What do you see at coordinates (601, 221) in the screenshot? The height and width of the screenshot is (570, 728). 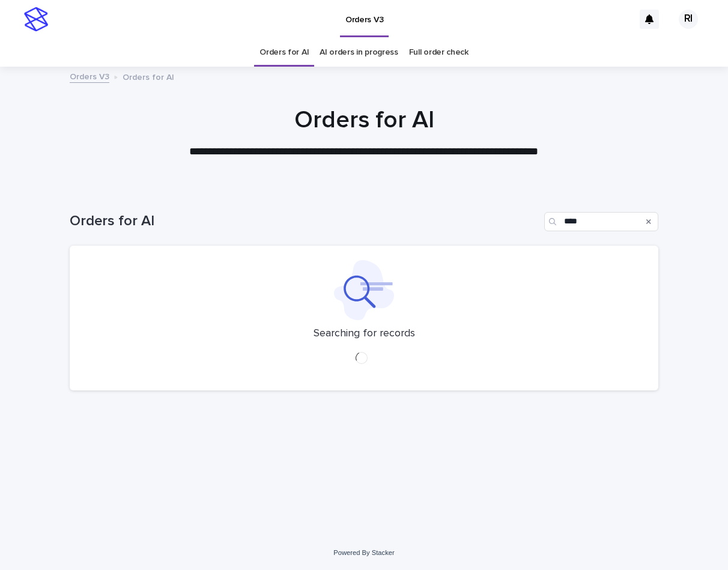 I see `input: Search` at bounding box center [601, 221].